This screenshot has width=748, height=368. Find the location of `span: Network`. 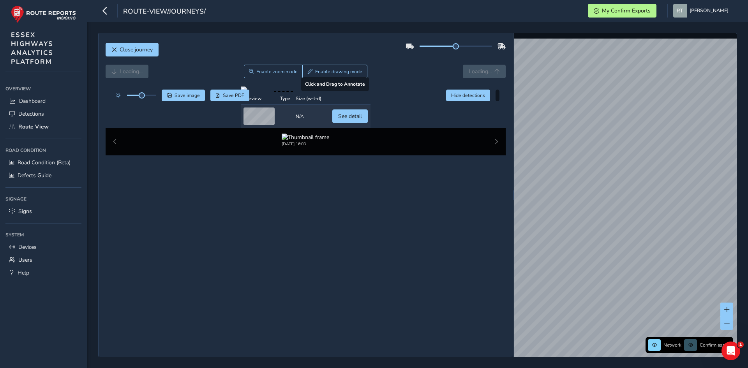

span: Network is located at coordinates (673, 345).